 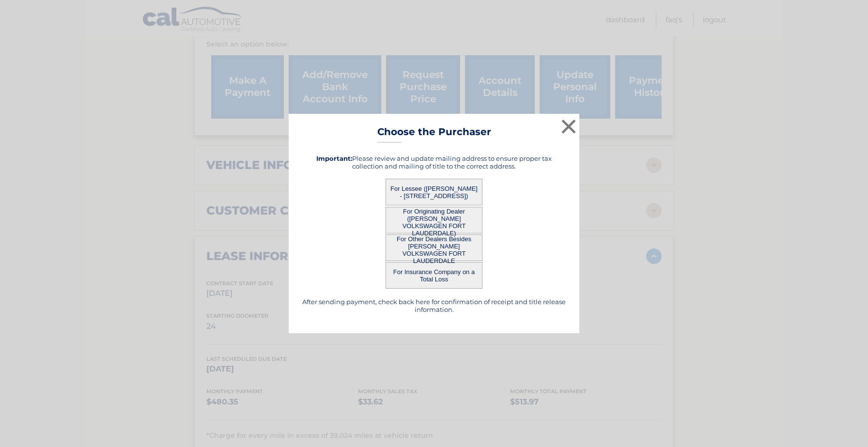 I want to click on h5: Please review and update mailing address to ensure proper tax collection and mailing of title to ..., so click(x=434, y=162).